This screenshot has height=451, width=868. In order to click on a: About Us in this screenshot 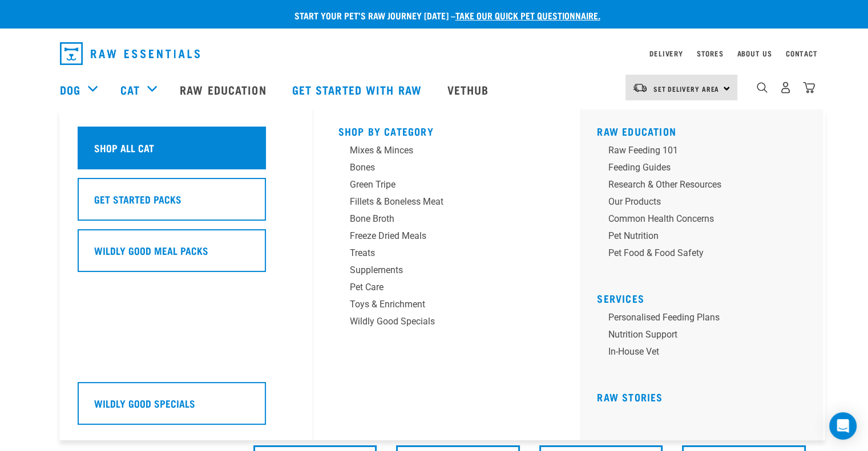, I will do `click(754, 53)`.